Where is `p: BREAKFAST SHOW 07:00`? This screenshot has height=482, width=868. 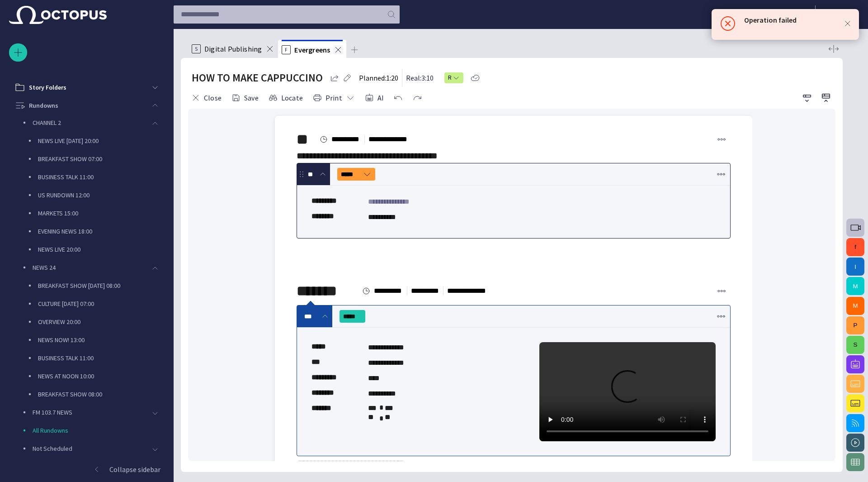 p: BREAKFAST SHOW 07:00 is located at coordinates (101, 159).